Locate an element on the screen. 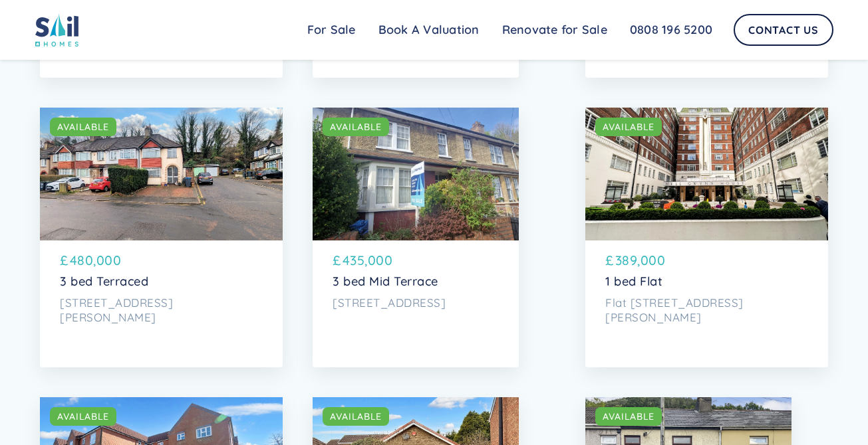 The image size is (868, 445). p: 480,000 is located at coordinates (96, 260).